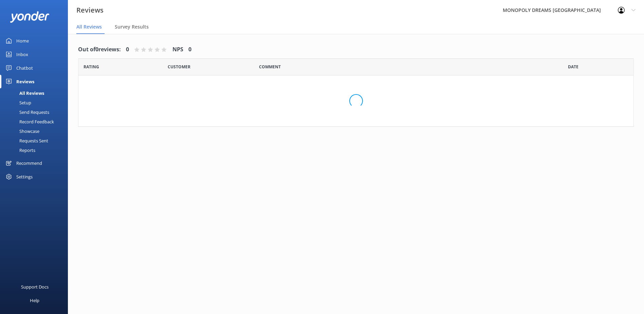  I want to click on div: Inbox, so click(22, 54).